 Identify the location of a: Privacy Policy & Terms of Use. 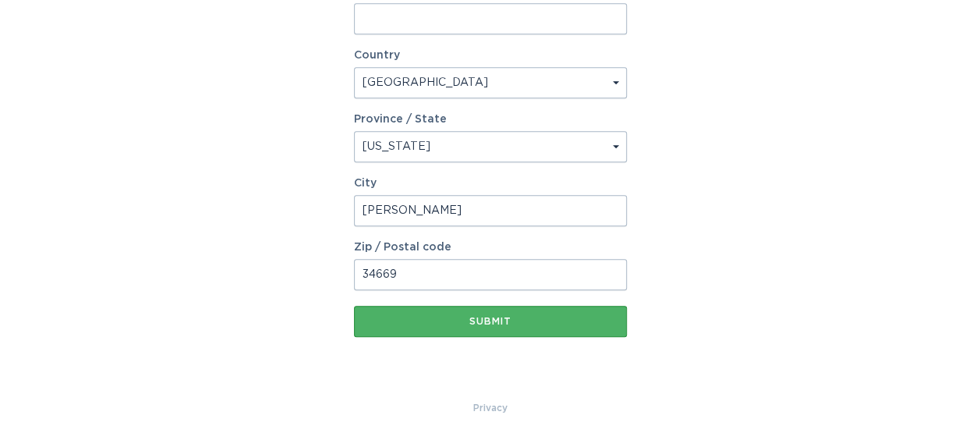
(490, 408).